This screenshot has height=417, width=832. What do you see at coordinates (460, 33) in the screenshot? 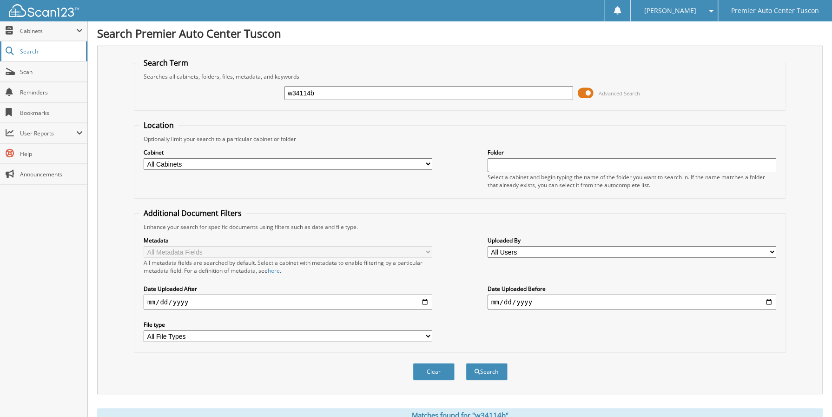
I see `h1: Search Premier Auto Center Tuscon` at bounding box center [460, 33].